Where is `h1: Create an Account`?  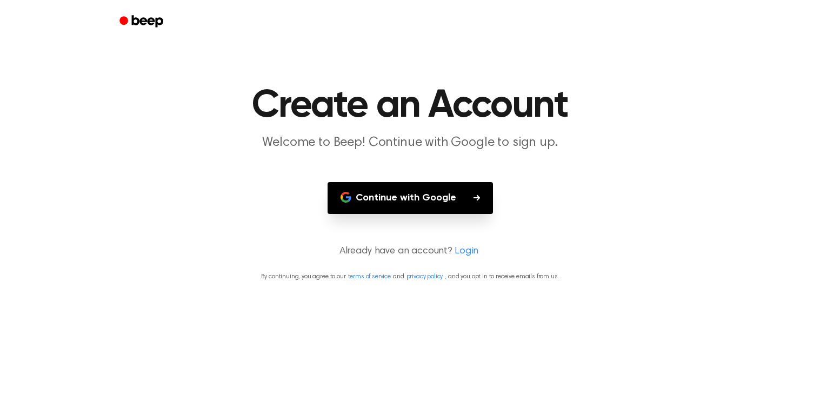
h1: Create an Account is located at coordinates (410, 106).